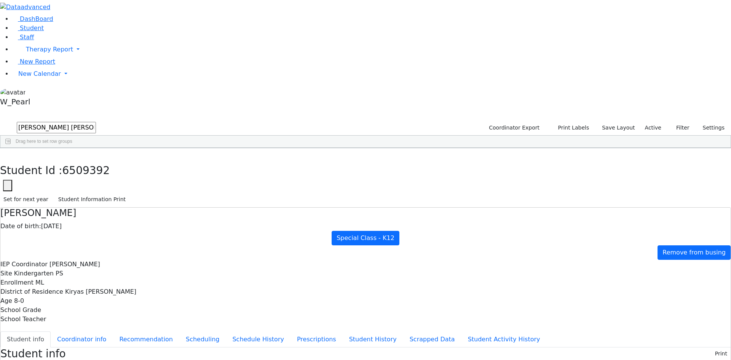 The height and width of the screenshot is (360, 731). I want to click on button: Student History, so click(373, 339).